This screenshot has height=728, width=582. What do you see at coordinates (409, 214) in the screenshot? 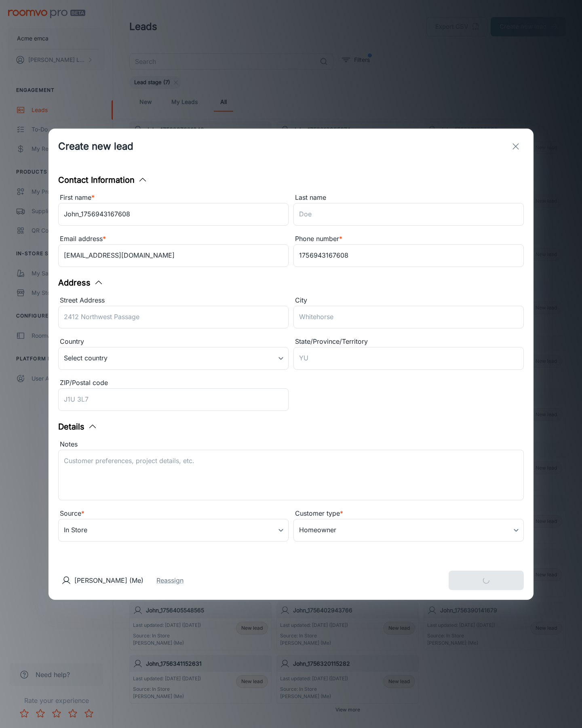
I see `input: Doe` at bounding box center [409, 214].